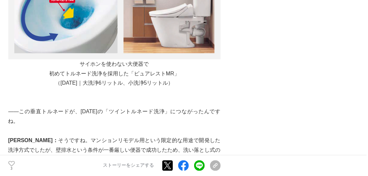 This screenshot has height=176, width=368. Describe the element at coordinates (129, 165) in the screenshot. I see `p: ストーリーをシェアする` at that location.